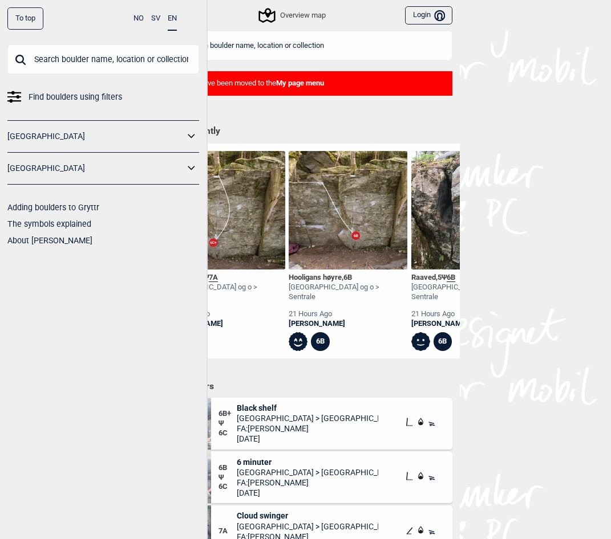  What do you see at coordinates (292, 15) in the screenshot?
I see `div: Overview map` at bounding box center [292, 15].